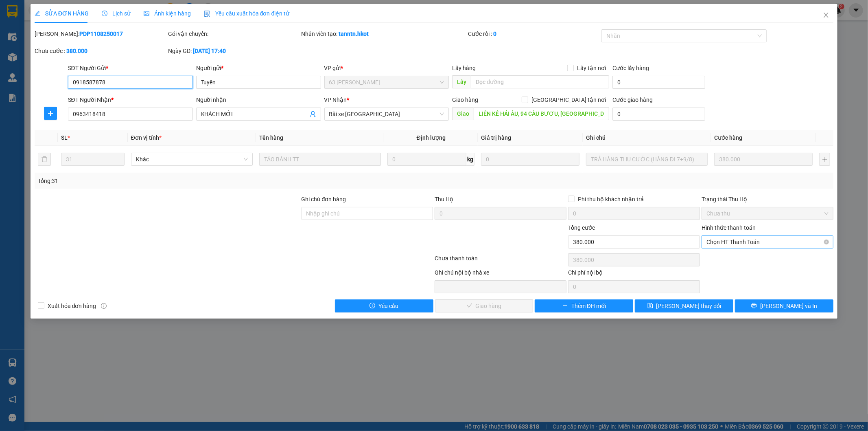 The image size is (868, 431). Describe the element at coordinates (431, 137) in the screenshot. I see `span: Định lượng` at that location.